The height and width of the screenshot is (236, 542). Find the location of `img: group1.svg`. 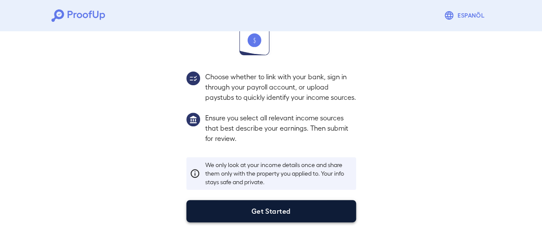

img: group1.svg is located at coordinates (193, 120).